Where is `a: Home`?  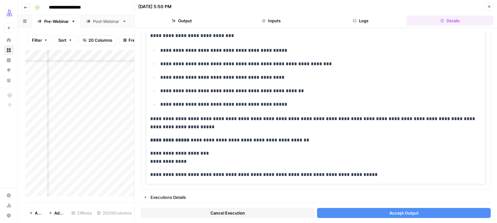
a: Home is located at coordinates (9, 40).